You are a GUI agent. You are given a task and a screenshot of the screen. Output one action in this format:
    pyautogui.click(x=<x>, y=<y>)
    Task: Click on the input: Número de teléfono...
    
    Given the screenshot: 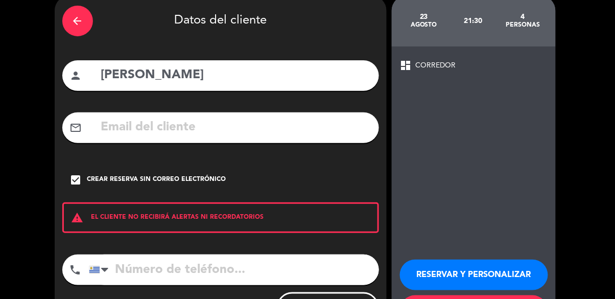 What is the action you would take?
    pyautogui.click(x=234, y=270)
    